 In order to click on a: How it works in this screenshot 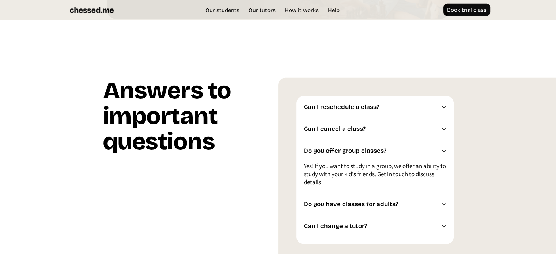, I will do `click(302, 10)`.